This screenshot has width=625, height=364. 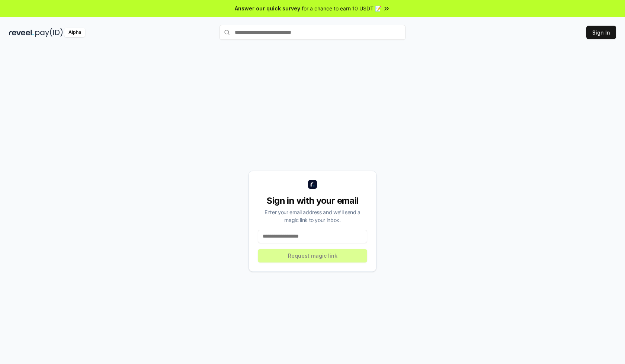 I want to click on button: Sign In, so click(x=601, y=33).